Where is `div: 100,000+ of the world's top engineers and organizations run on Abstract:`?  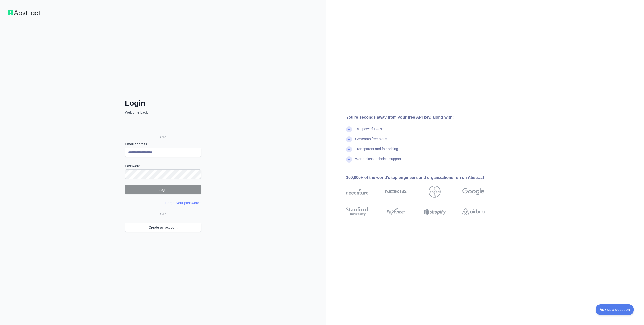
div: 100,000+ of the world's top engineers and organizations run on Abstract: is located at coordinates (423, 178).